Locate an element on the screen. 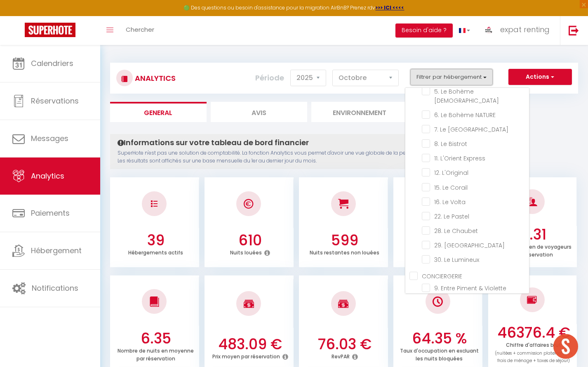  span: 22. Le Pastel is located at coordinates (451, 216).